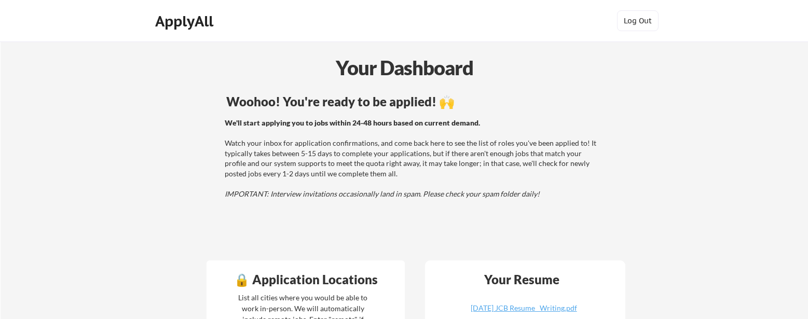  What do you see at coordinates (404, 67) in the screenshot?
I see `div: Your Dashboard` at bounding box center [404, 67].